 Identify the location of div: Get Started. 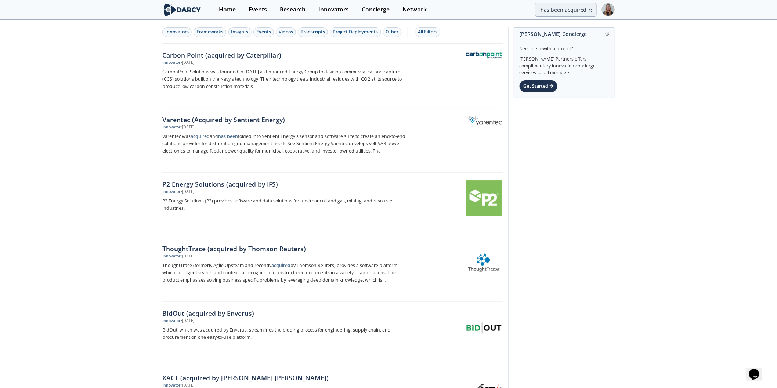
(538, 86).